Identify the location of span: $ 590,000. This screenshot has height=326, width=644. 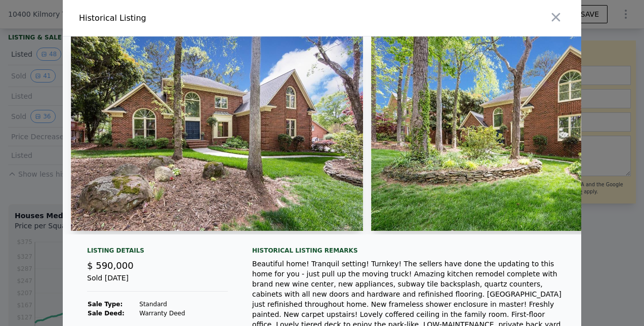
(110, 265).